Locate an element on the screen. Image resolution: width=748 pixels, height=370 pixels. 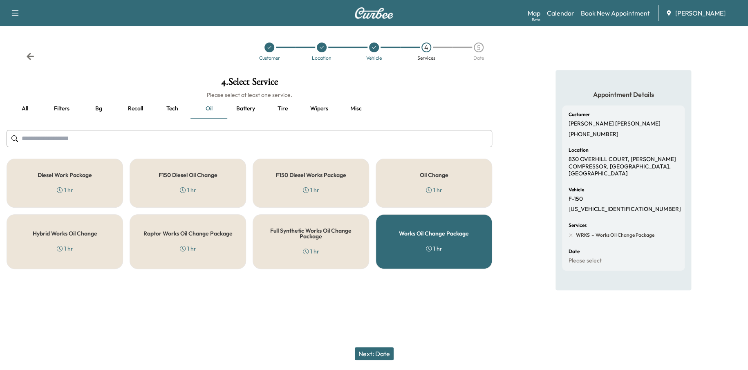
button: Tech is located at coordinates (172, 109).